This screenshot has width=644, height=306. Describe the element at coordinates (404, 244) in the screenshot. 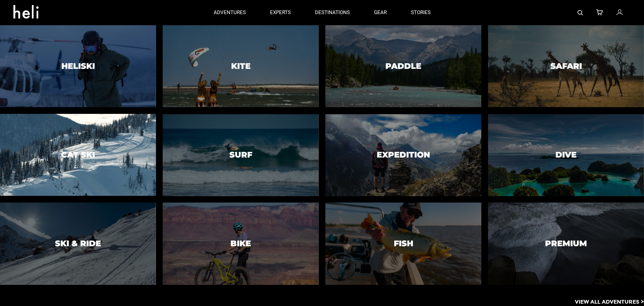

I see `h3: Fish` at that location.